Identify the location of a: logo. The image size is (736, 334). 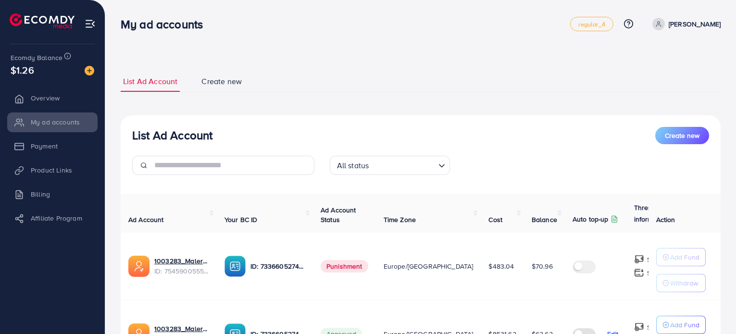
(42, 21).